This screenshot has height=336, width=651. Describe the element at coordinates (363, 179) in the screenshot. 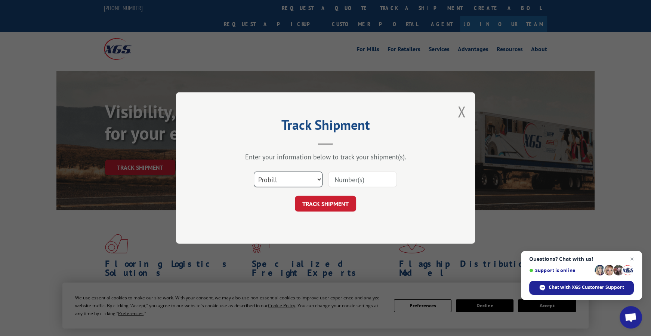

I see `input: Number(s)` at that location.